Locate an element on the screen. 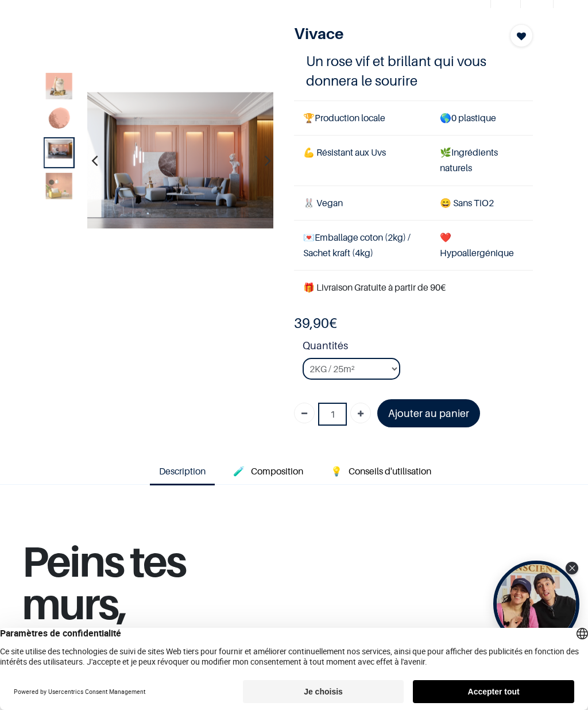  span: 39,90 is located at coordinates (312, 323).